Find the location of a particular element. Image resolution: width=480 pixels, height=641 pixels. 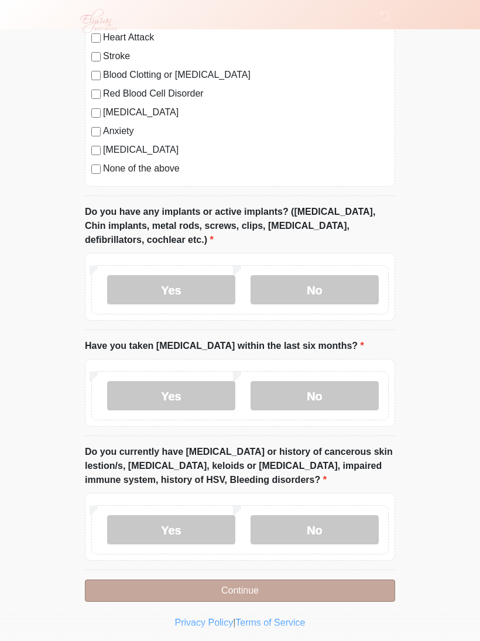

img: Elysian Aesthetics Logo is located at coordinates (98, 21).